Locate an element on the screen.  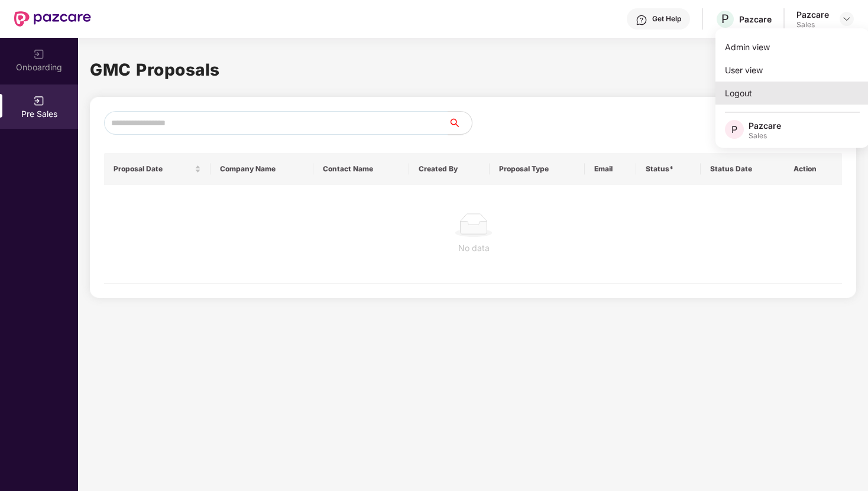
span: Proposal Date is located at coordinates (153, 169).